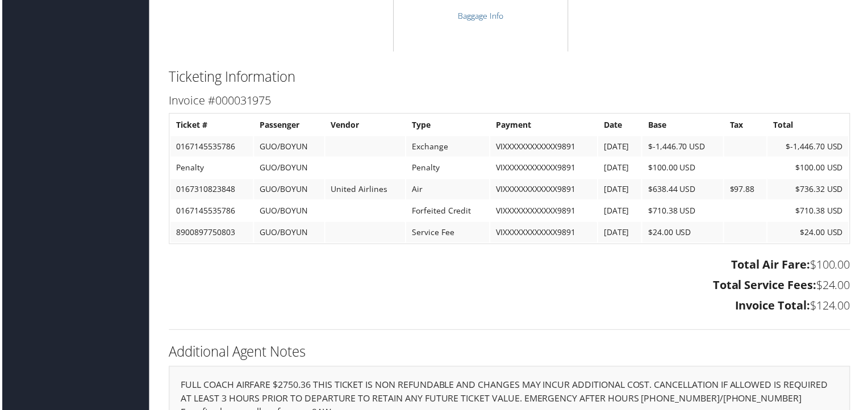  I want to click on h3: $100.00, so click(510, 267).